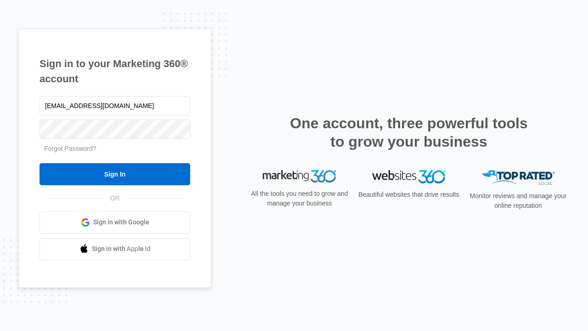  I want to click on h1: Sign in to your Marketing 360® account, so click(115, 71).